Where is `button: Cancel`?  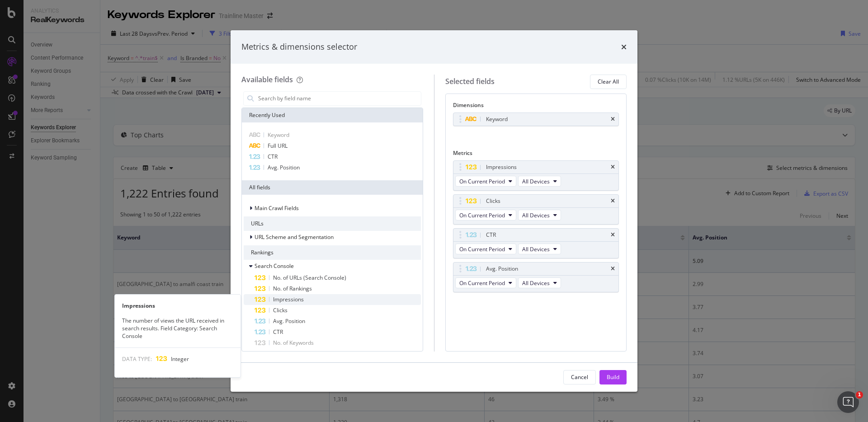 button: Cancel is located at coordinates (580, 378).